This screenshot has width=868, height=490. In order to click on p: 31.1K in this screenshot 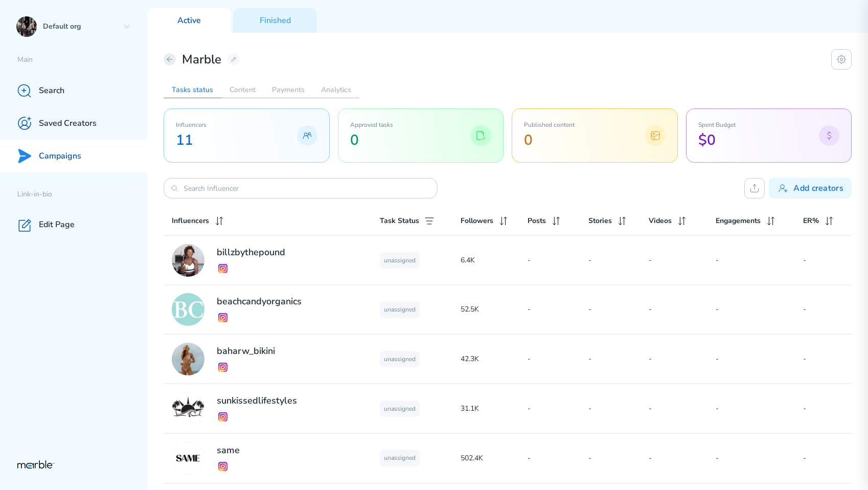, I will do `click(494, 408)`.